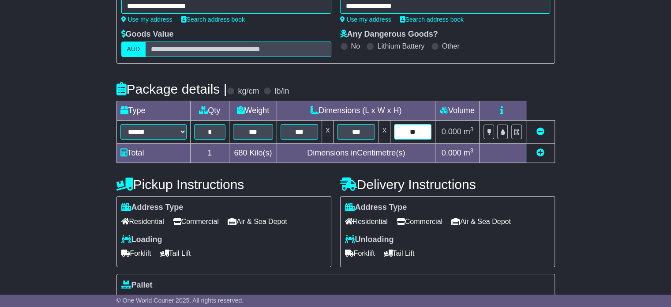  I want to click on td: Dimensions (L x W x H), so click(356, 111).